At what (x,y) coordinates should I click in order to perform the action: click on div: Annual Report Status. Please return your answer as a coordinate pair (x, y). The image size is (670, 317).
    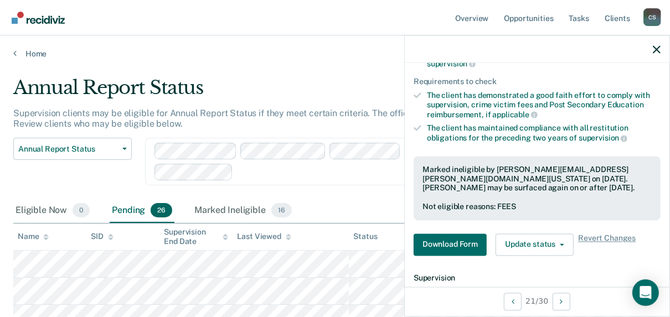
    Looking at the image, I should click on (314, 92).